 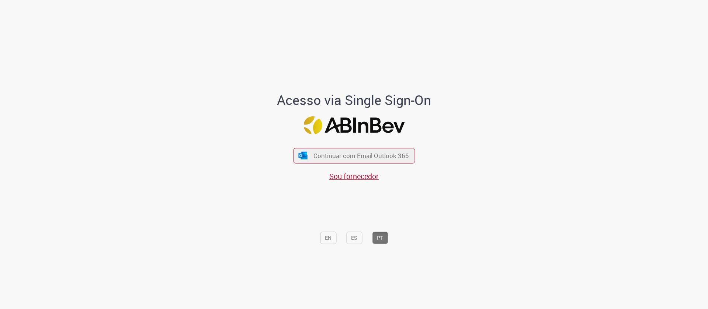 What do you see at coordinates (354, 156) in the screenshot?
I see `button: ícone Azure/Microsoft 360 Continuar com Email Outlook 365` at bounding box center [354, 156].